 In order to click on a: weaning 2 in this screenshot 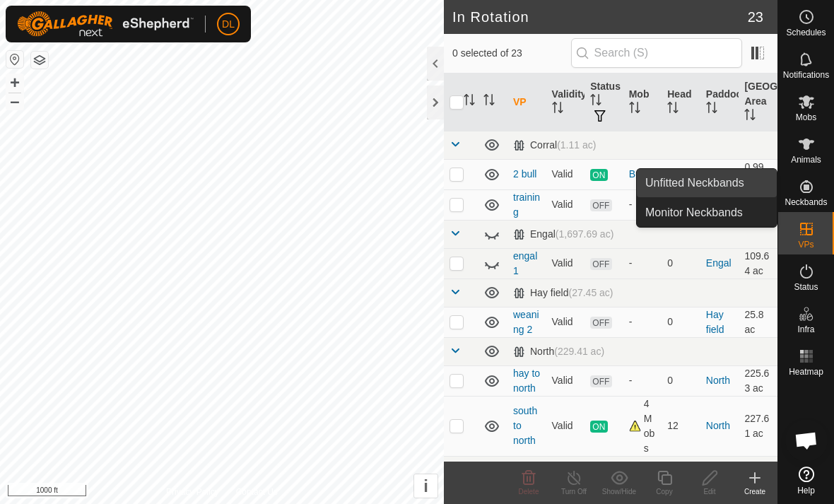, I will do `click(526, 322)`.